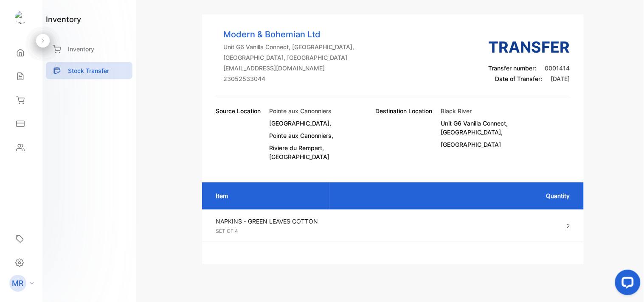 The image size is (644, 302). What do you see at coordinates (269, 231) in the screenshot?
I see `p: SET OF 4` at bounding box center [269, 231].